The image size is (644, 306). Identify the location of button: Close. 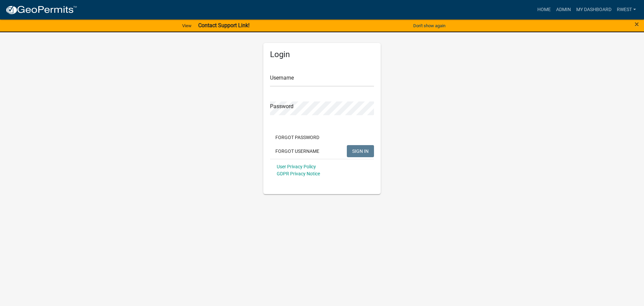
(637, 24).